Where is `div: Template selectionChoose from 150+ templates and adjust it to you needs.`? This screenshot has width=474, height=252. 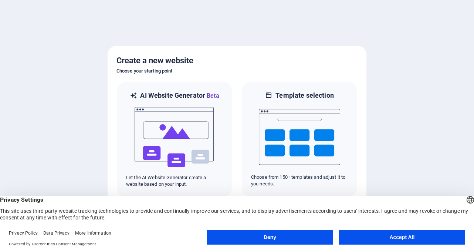 div: Template selectionChoose from 150+ templates and adjust it to you needs. is located at coordinates (300, 139).